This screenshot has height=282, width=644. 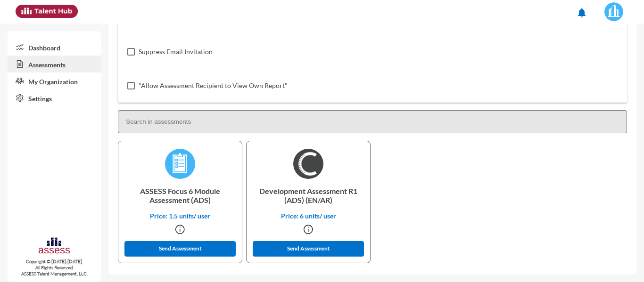 I want to click on p: Price: 1.5 units/ user, so click(x=180, y=216).